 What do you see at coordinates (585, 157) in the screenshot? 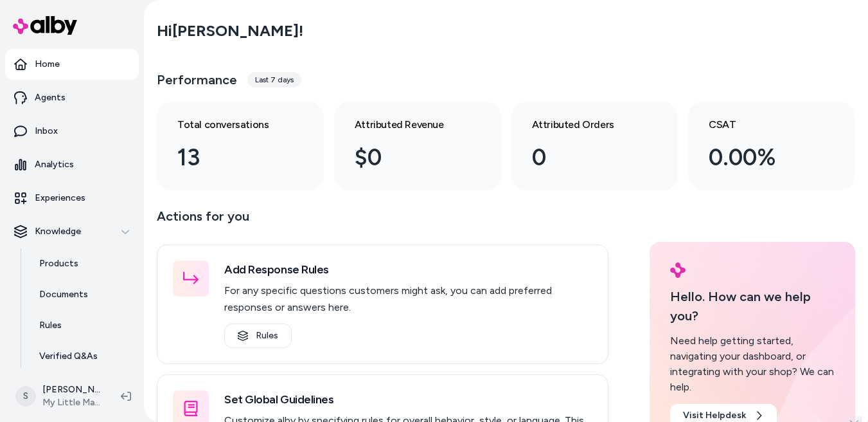
I see `div: 0` at bounding box center [585, 157].